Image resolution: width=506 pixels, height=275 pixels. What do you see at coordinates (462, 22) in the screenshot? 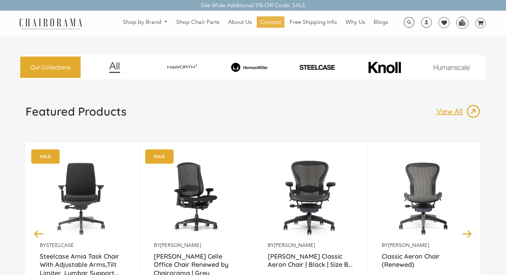
I see `img: WhatsApp_Image_2024-07-12_at_16.23.01.webp` at bounding box center [462, 22].